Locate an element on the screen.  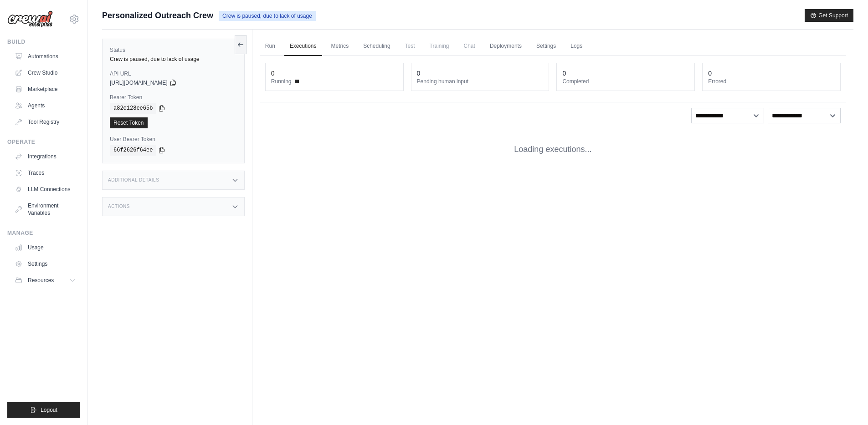
label: API URL is located at coordinates (173, 73).